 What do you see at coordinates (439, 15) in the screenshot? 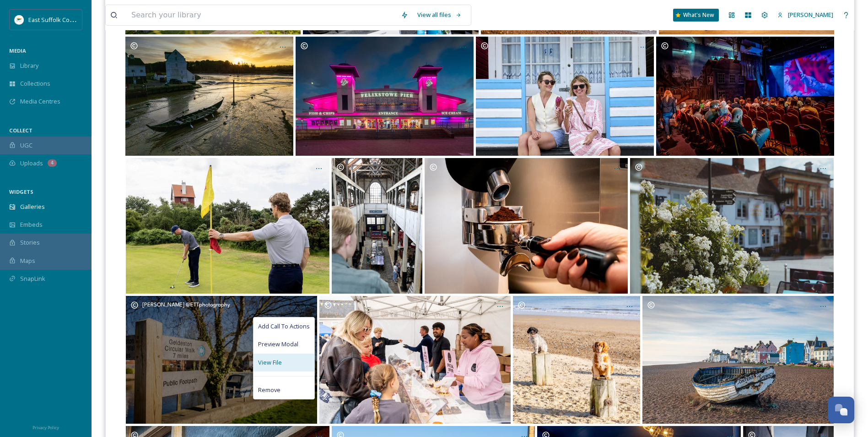
I see `a: View all files` at bounding box center [439, 15].